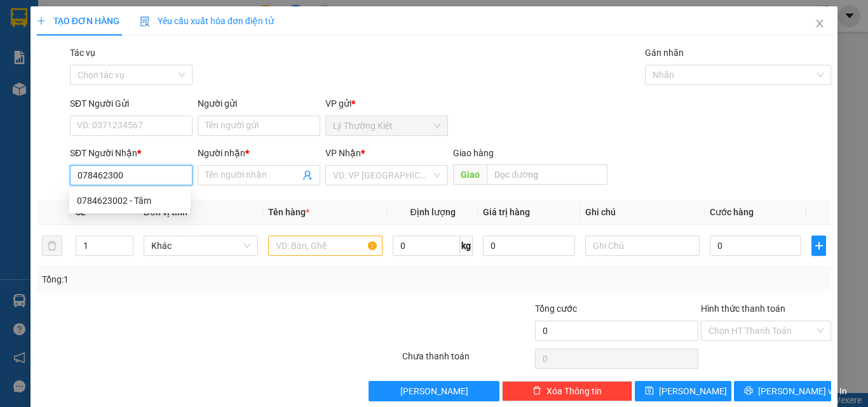 This screenshot has height=407, width=868. What do you see at coordinates (145, 21) in the screenshot?
I see `img: icon` at bounding box center [145, 21].